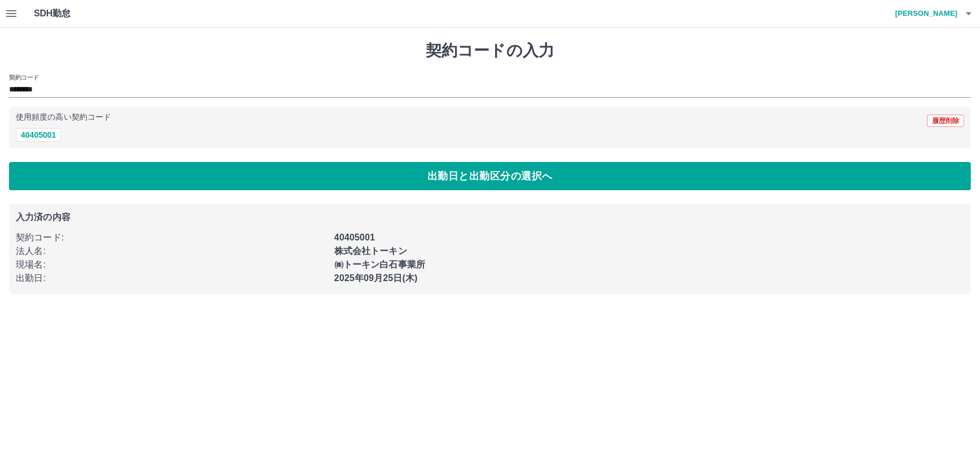 The height and width of the screenshot is (473, 980). What do you see at coordinates (38, 135) in the screenshot?
I see `button: 40405001` at bounding box center [38, 135].